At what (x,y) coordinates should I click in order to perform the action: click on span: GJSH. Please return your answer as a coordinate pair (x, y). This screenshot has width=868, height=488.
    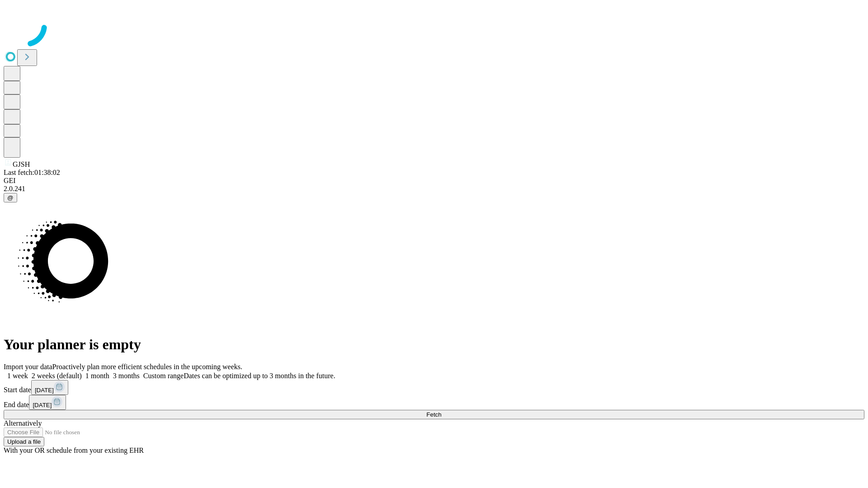
    Looking at the image, I should click on (21, 164).